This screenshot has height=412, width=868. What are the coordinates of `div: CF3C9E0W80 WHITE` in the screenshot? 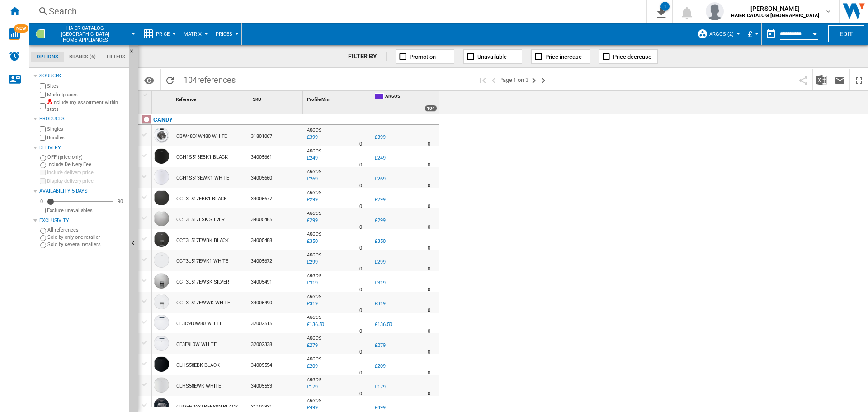 It's located at (199, 324).